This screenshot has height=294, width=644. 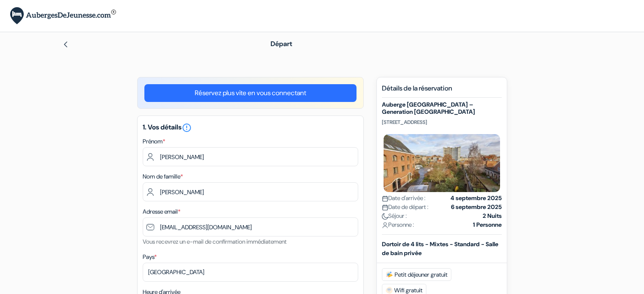 What do you see at coordinates (385, 225) in the screenshot?
I see `img: user_icon.svg` at bounding box center [385, 225].